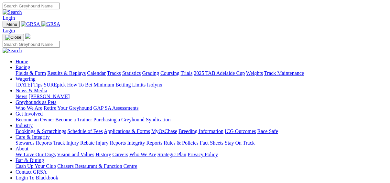 The image size is (390, 183). What do you see at coordinates (144, 143) in the screenshot?
I see `a: Integrity Reports` at bounding box center [144, 143].